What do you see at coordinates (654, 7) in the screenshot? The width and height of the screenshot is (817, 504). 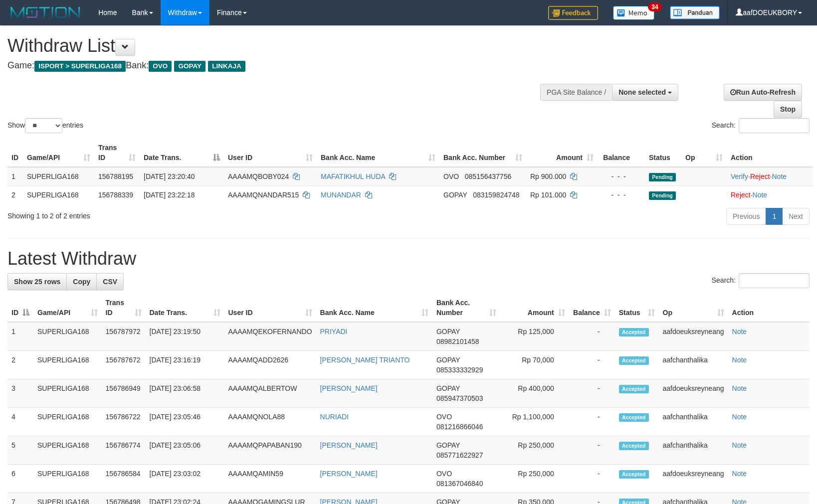 I see `span: 34` at bounding box center [654, 7].